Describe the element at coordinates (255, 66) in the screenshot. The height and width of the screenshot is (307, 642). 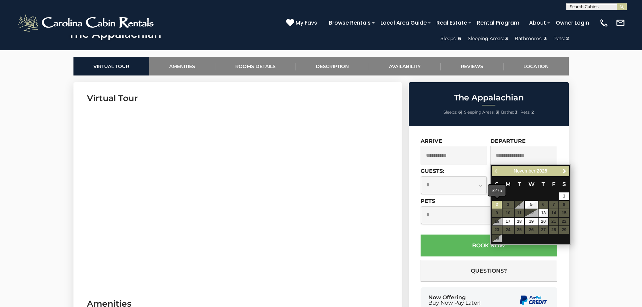
I see `a: Rooms Details` at that location.